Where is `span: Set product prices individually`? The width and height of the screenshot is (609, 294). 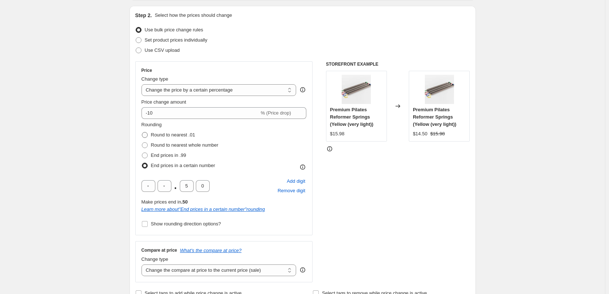
span: Set product prices individually is located at coordinates (176, 40).